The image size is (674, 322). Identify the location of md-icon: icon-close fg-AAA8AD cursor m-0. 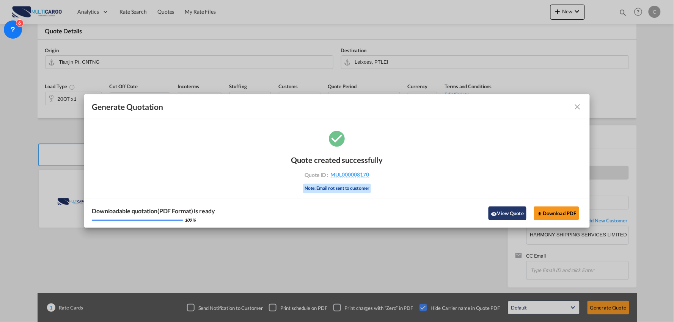
(578, 107).